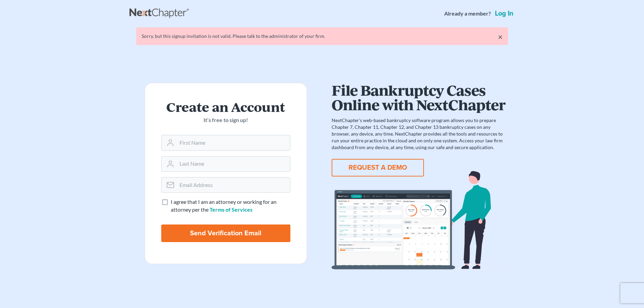 This screenshot has width=644, height=308. What do you see at coordinates (233, 143) in the screenshot?
I see `input: First Name` at bounding box center [233, 143].